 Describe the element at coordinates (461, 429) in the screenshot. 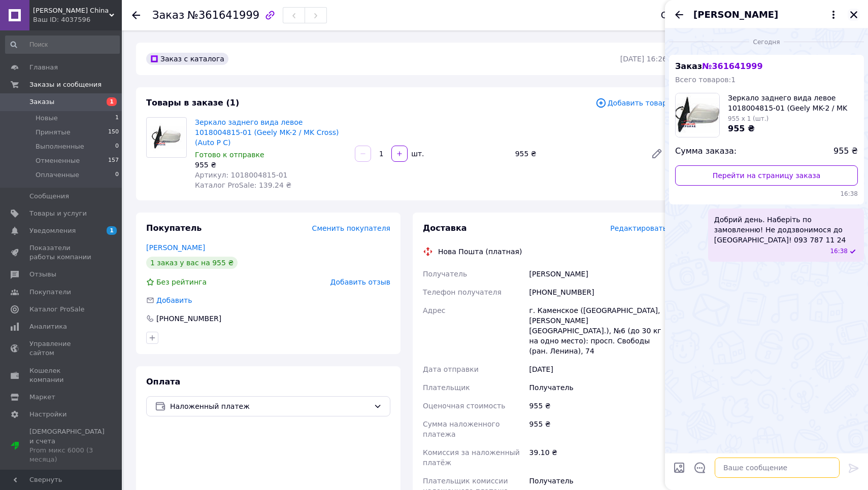

I see `span: Сумма наложенного платежа` at that location.